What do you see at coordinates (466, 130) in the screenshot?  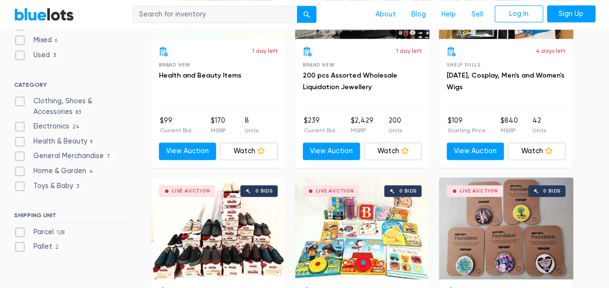 I see `p: Starting Price` at bounding box center [466, 130].